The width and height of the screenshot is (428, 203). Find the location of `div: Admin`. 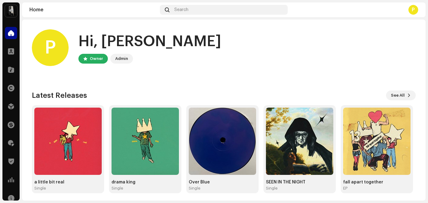

div: Admin is located at coordinates (122, 59).